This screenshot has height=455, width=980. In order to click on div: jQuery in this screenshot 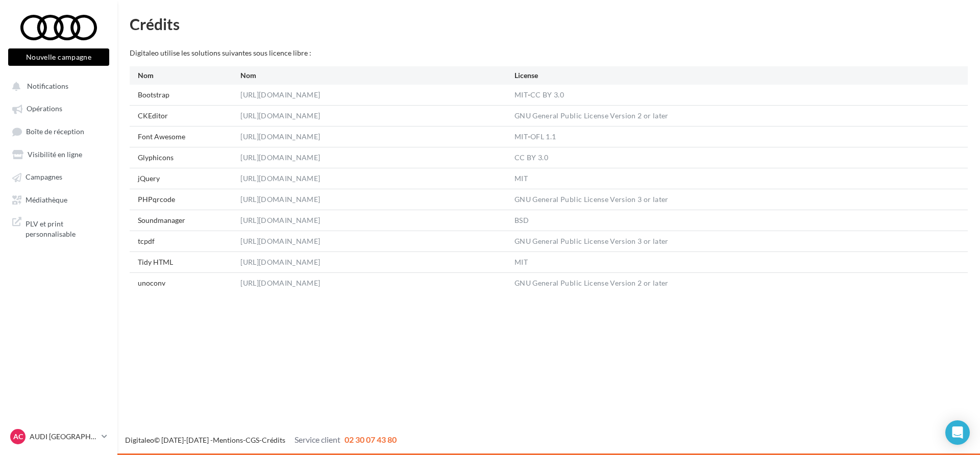, I will do `click(189, 179)`.